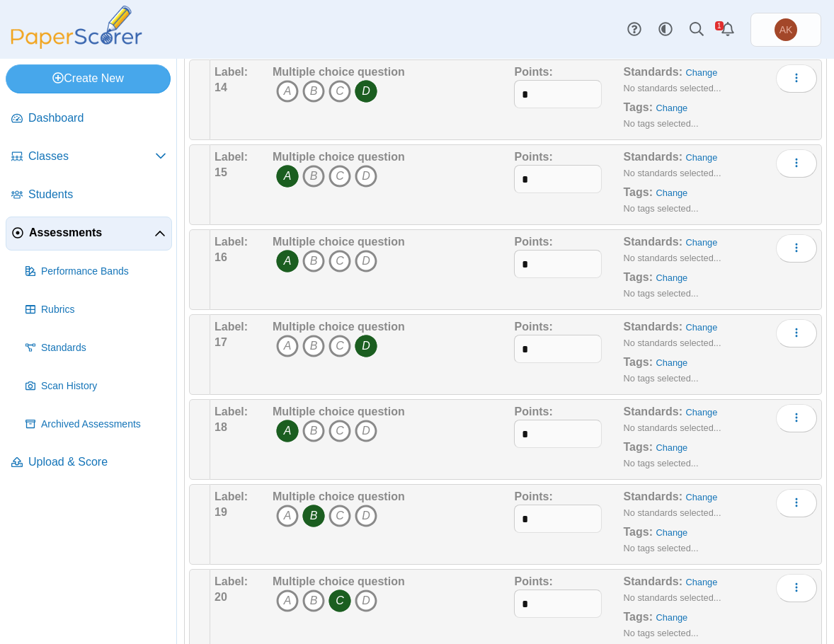 This screenshot has height=644, width=834. What do you see at coordinates (96, 425) in the screenshot?
I see `a: Archived Assessments` at bounding box center [96, 425].